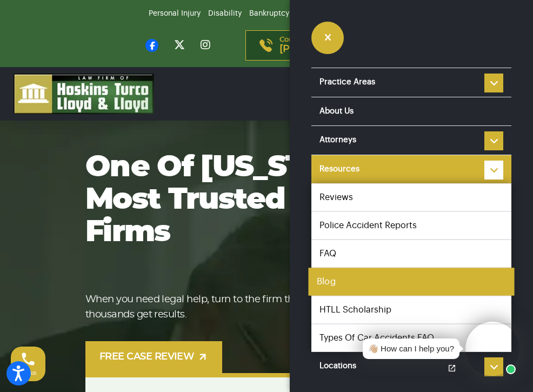 The image size is (533, 392). I want to click on a: Locations, so click(411, 366).